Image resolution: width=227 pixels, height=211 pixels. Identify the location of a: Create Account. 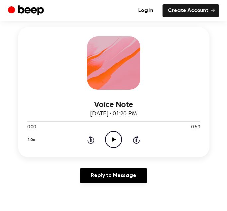
(191, 11).